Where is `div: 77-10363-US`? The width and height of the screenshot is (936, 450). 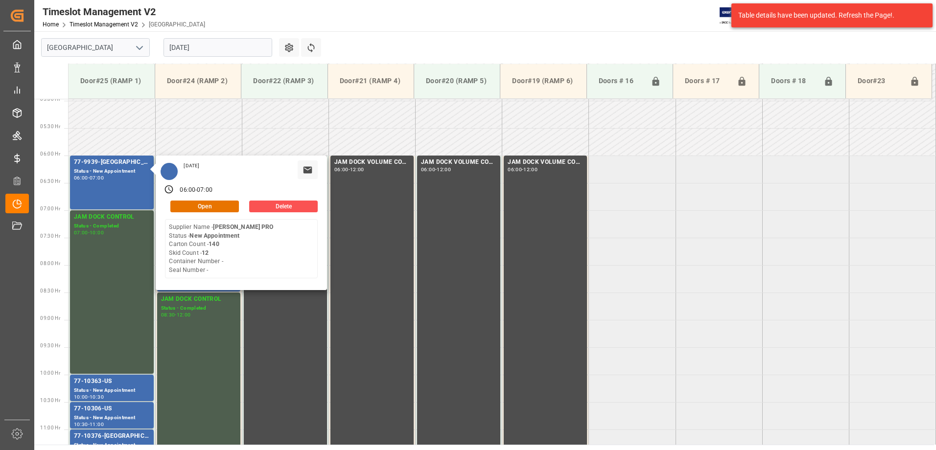
div: 77-10363-US is located at coordinates (112, 382).